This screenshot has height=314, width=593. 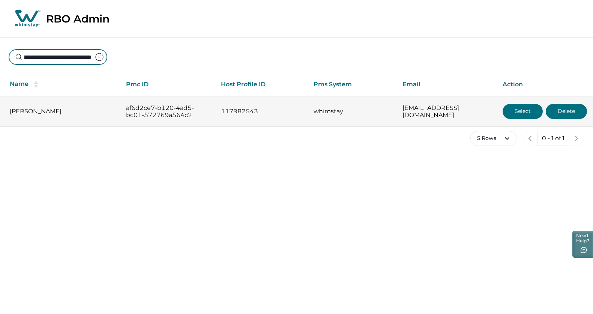 What do you see at coordinates (99, 57) in the screenshot?
I see `button: clear input` at bounding box center [99, 57].